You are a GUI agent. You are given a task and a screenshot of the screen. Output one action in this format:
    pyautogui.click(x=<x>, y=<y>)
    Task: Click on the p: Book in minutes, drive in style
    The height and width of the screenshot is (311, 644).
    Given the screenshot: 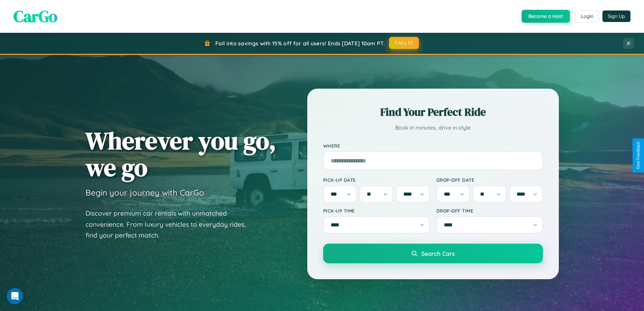 What is the action you would take?
    pyautogui.click(x=433, y=127)
    